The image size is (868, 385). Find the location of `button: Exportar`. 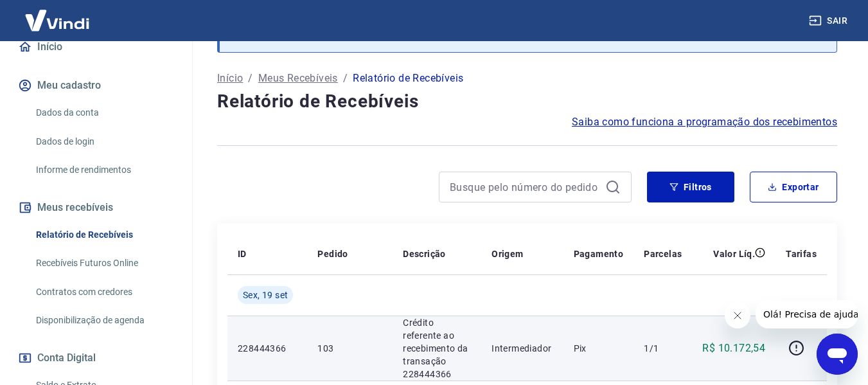

button: Exportar is located at coordinates (794, 187).